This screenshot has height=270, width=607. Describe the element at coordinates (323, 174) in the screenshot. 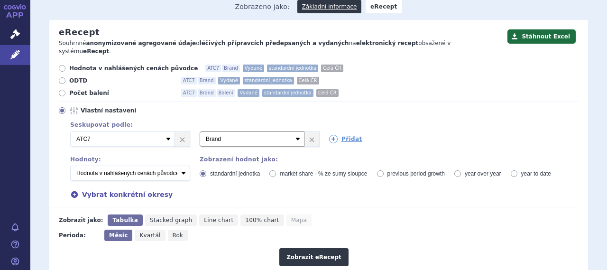

I see `span: market share - % ze sumy sloupce` at that location.